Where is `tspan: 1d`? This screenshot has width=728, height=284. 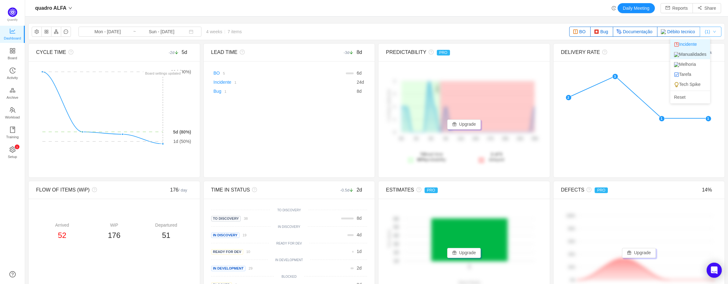
tspan: 1d is located at coordinates (396, 261).